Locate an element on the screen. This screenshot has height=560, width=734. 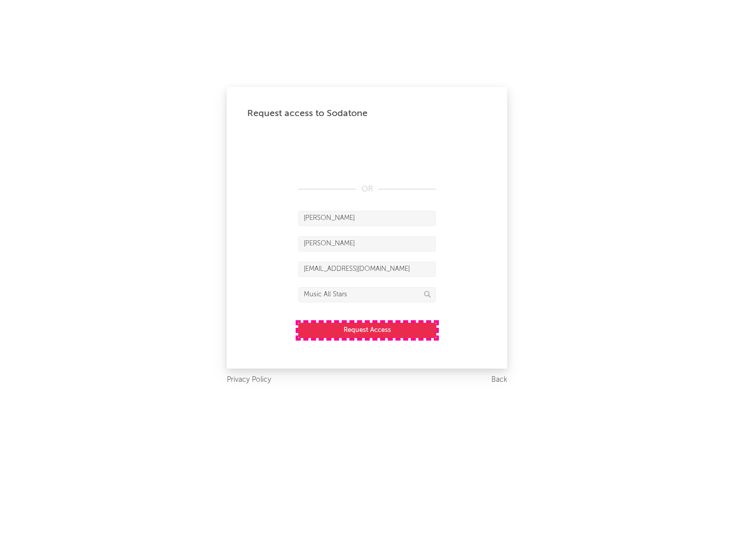
a: Privacy Policy is located at coordinates (249, 380).